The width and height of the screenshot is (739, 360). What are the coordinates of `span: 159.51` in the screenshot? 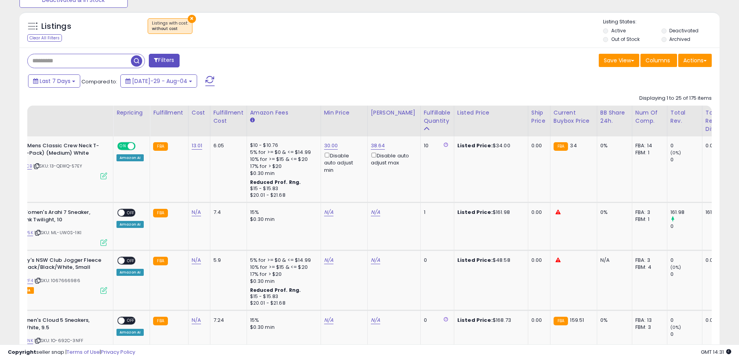 It's located at (577, 320).